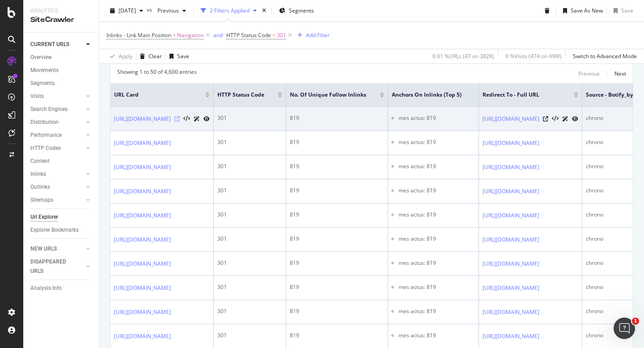 This screenshot has height=348, width=644. I want to click on div: Analytics, so click(61, 11).